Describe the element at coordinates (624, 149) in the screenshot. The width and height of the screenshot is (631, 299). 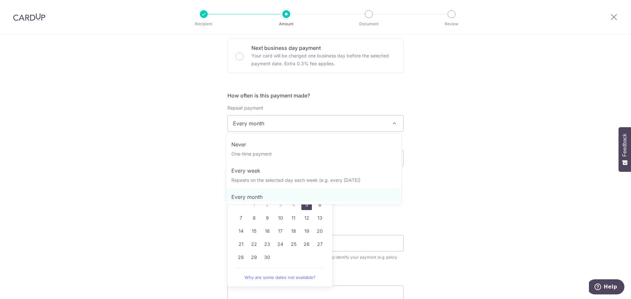
I see `button: Feedback - Show survey` at that location.